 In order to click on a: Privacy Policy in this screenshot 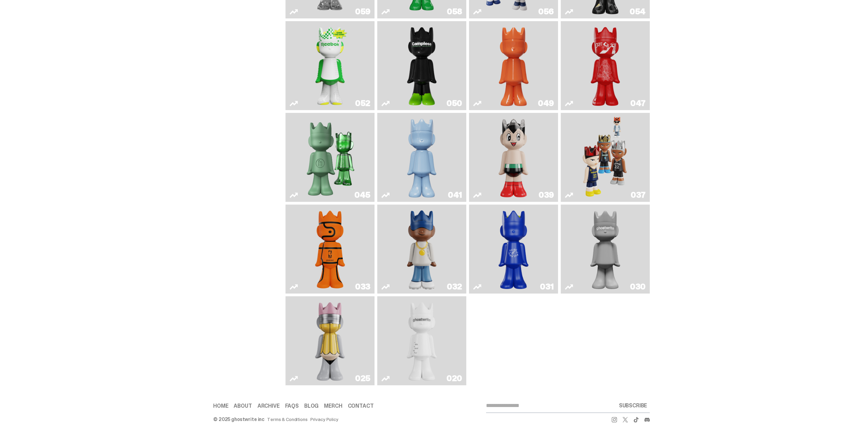, I will do `click(324, 419)`.